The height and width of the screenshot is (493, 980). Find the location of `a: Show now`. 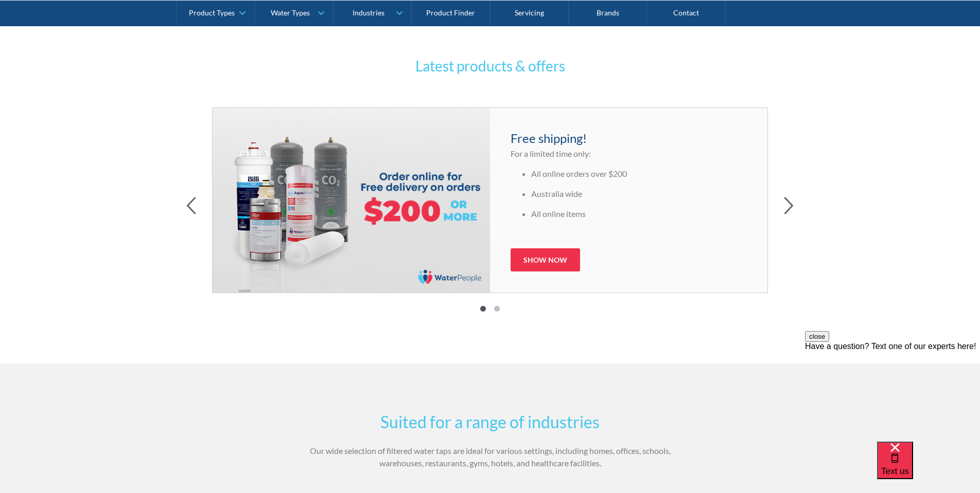

a: Show now is located at coordinates (545, 260).